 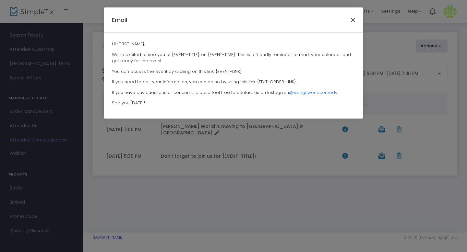 What do you see at coordinates (234, 93) in the screenshot?
I see `p: If you have any questions or concerns, please feel free to contact us on Instagram .` at bounding box center [234, 93].